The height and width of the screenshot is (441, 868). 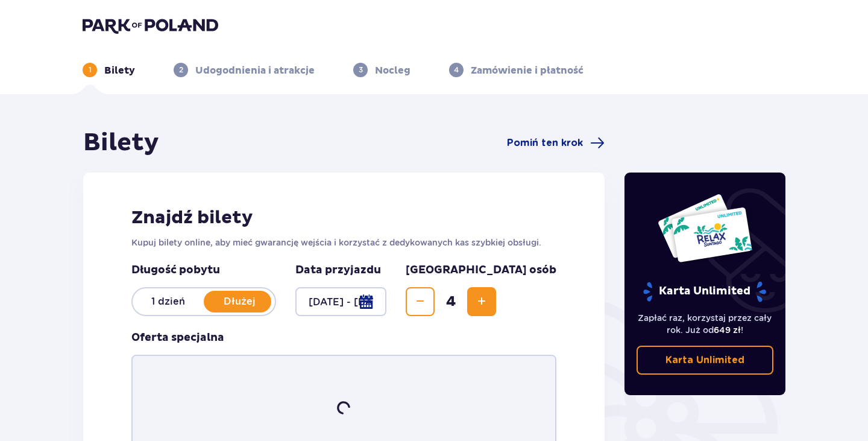 I want to click on span: 649 zł, so click(x=726, y=330).